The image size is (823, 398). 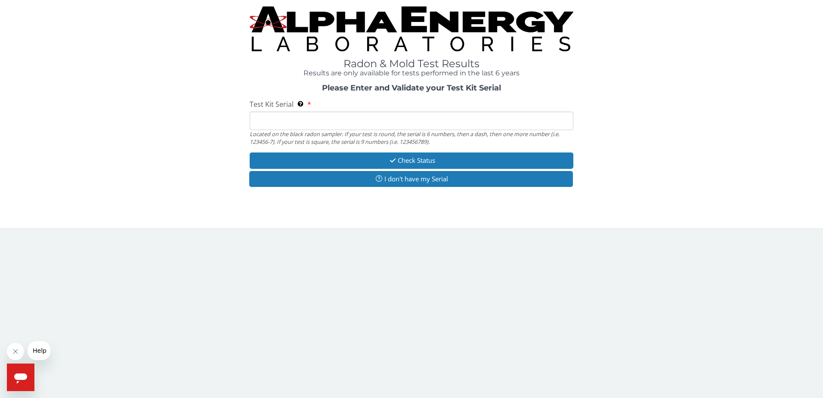 I want to click on h1: Radon & Mold Test Results, so click(x=412, y=64).